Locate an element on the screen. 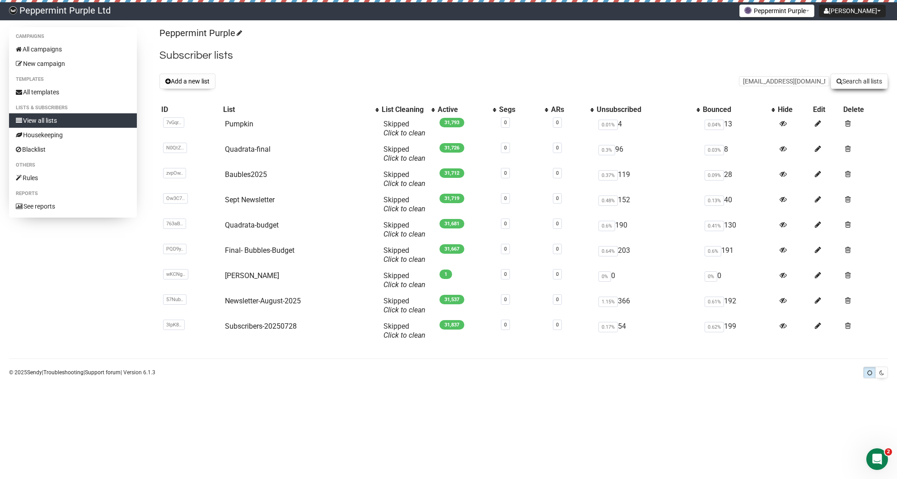 Image resolution: width=897 pixels, height=479 pixels. div: List Cleaning is located at coordinates (404, 110).